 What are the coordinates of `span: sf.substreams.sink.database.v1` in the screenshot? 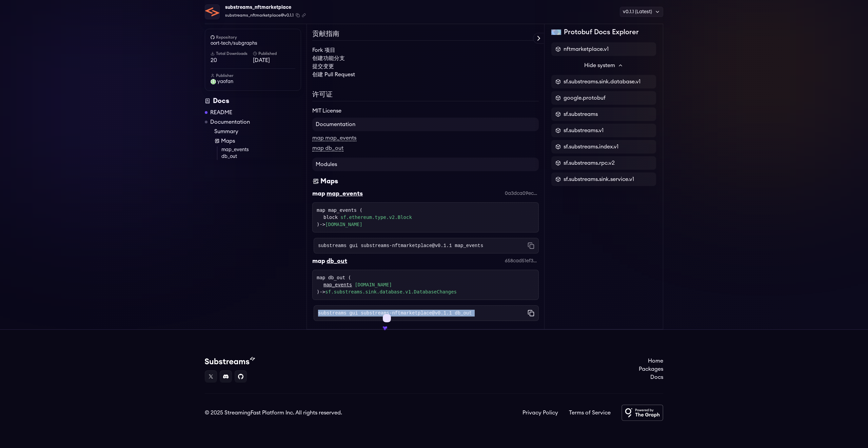 It's located at (601, 82).